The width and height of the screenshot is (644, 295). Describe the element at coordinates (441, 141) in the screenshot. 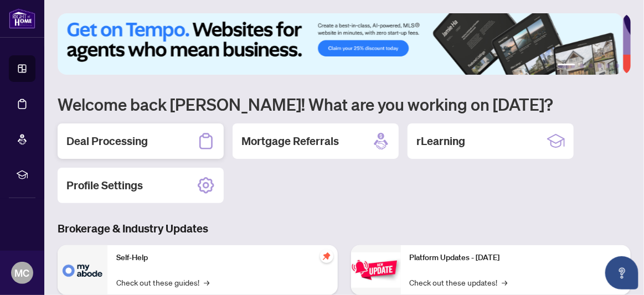

I see `h2: rLearning` at that location.